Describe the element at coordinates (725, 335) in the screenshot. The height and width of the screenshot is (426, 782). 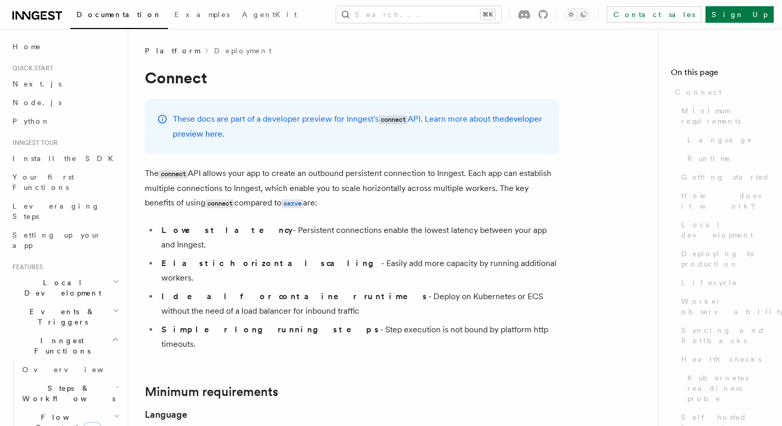
I see `span: Syncing and Rollbacks` at that location.